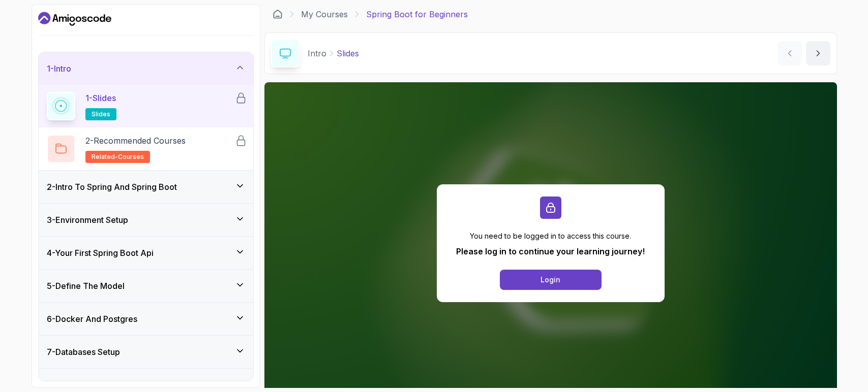  I want to click on button: Login, so click(551, 280).